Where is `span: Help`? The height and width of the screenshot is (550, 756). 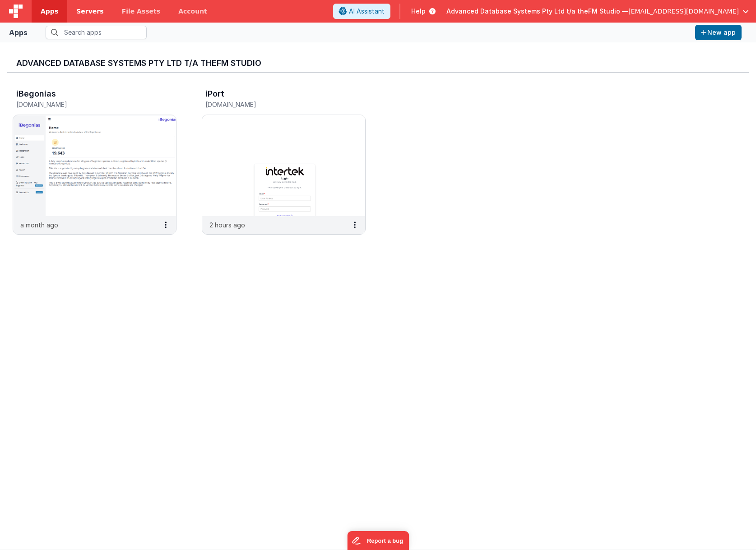 span: Help is located at coordinates (419, 11).